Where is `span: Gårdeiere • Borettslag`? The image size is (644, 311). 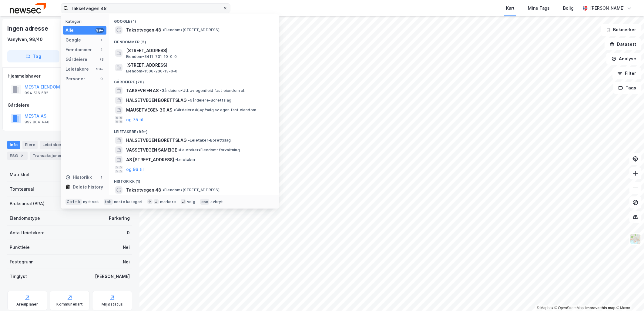 span: Gårdeiere • Borettslag is located at coordinates (210, 100).